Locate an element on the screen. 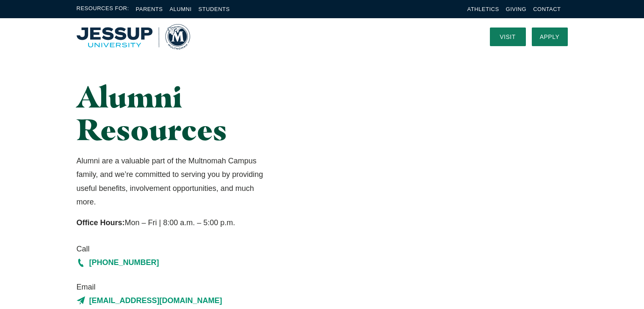  p: Mon – Fri | 8:00 a.m. – 5:00 p.m. is located at coordinates (174, 222).